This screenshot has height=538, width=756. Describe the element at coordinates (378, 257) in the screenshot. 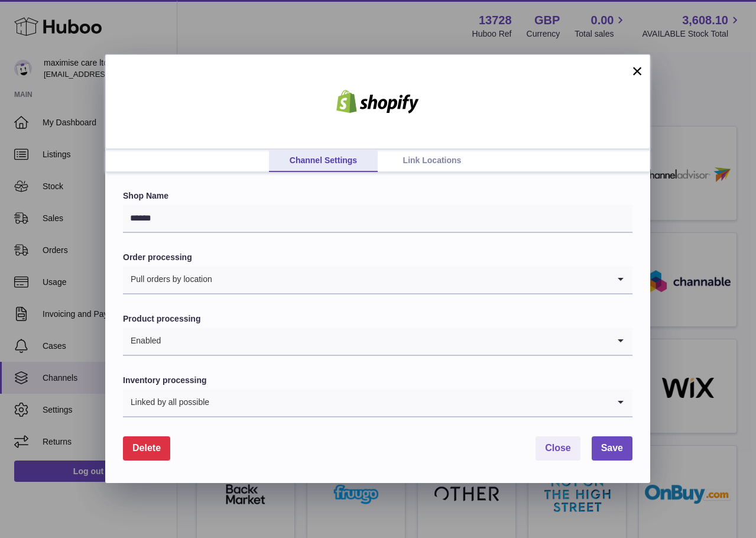

I see `label: Order processing` at that location.